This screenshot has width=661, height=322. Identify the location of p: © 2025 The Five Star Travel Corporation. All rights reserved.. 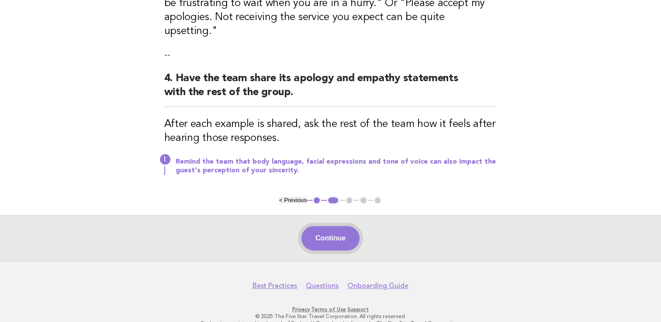
(331, 317).